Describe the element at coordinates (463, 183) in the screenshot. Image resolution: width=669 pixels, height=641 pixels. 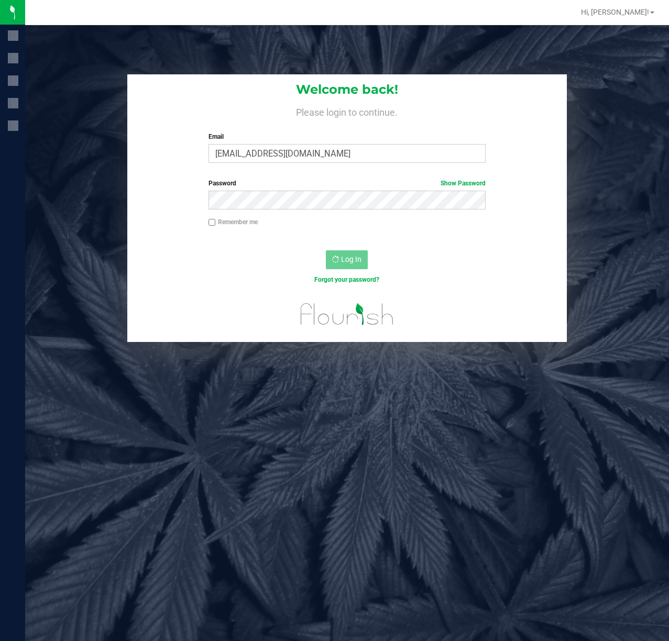
I see `a: Show Password` at that location.